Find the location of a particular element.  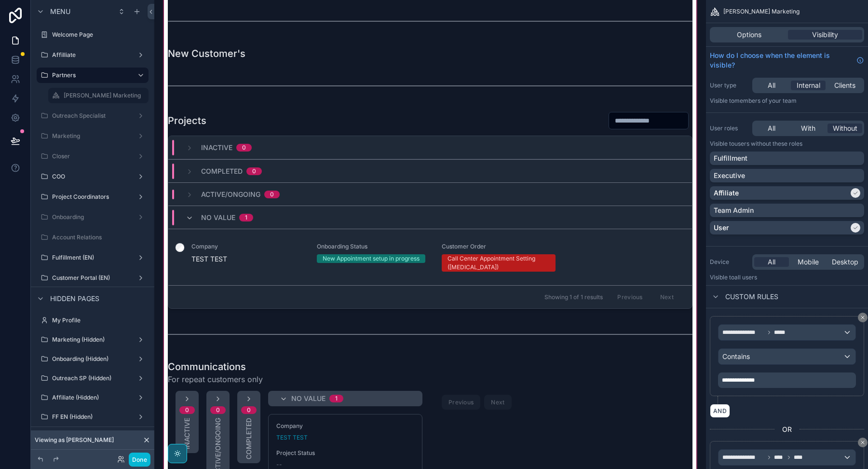

a: Outreach Specialist is located at coordinates (93, 116).